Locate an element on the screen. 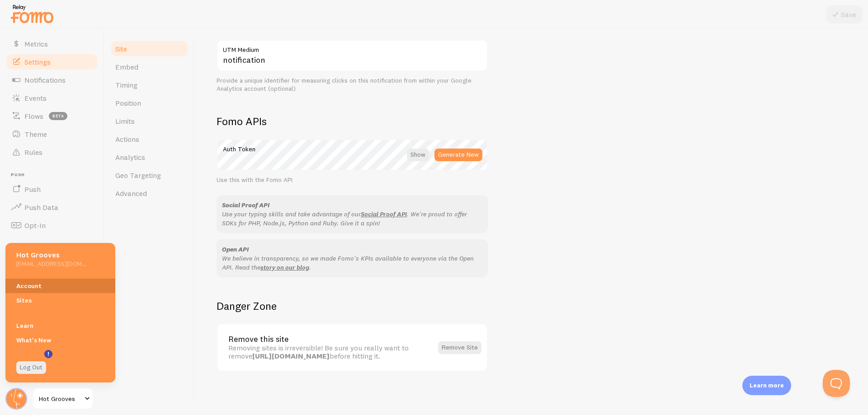 The image size is (868, 415). a: Analytics is located at coordinates (149, 158).